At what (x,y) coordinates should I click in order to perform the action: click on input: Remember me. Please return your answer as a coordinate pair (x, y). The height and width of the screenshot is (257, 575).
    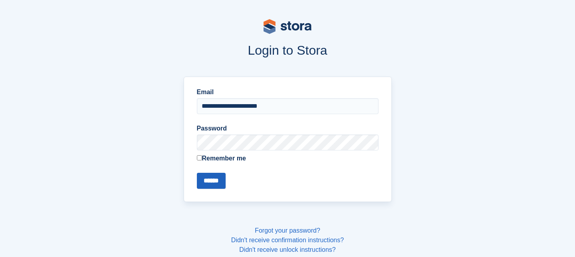
    Looking at the image, I should click on (199, 158).